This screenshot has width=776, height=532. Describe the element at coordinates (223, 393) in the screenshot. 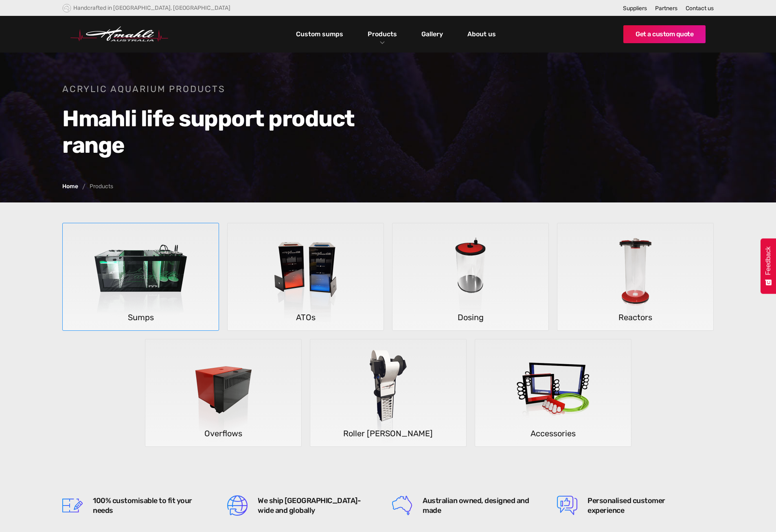

I see `img: Overflows` at that location.